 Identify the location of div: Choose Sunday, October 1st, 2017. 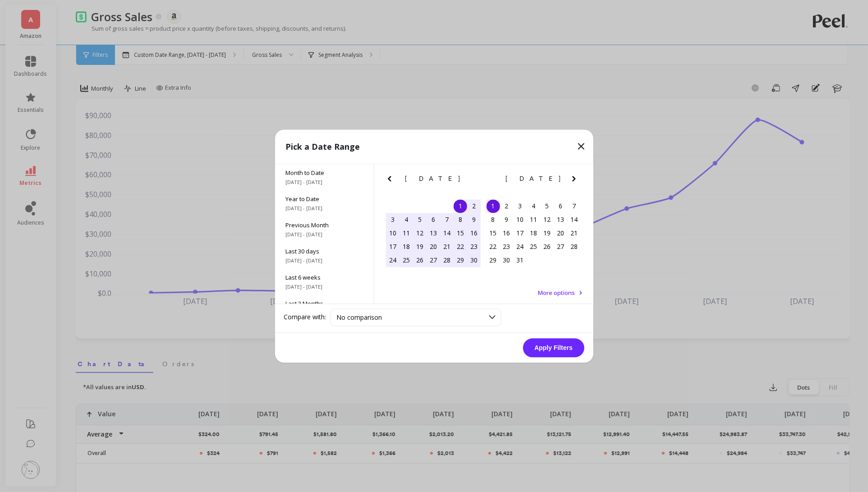
(493, 206).